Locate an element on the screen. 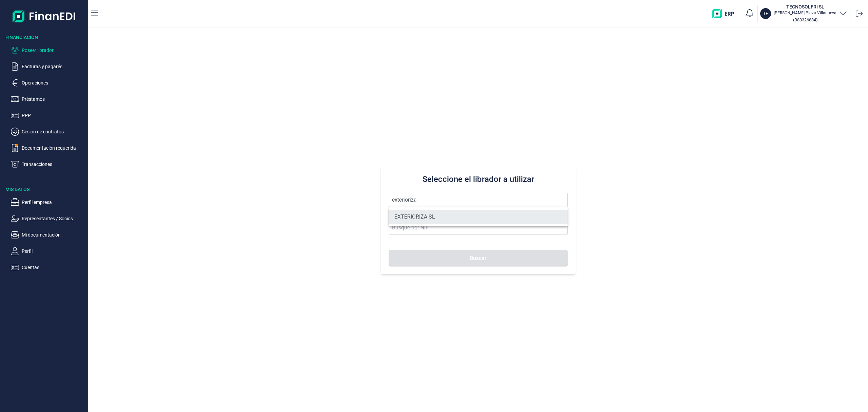  li: EXTERIORIZA SL is located at coordinates (478, 217).